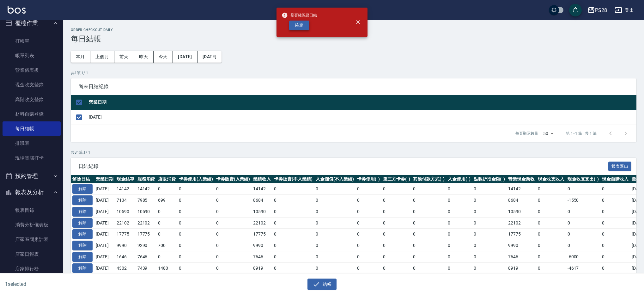 Image resolution: width=644 pixels, height=295 pixels. I want to click on th: 卡券販賣(入業績), so click(233, 179).